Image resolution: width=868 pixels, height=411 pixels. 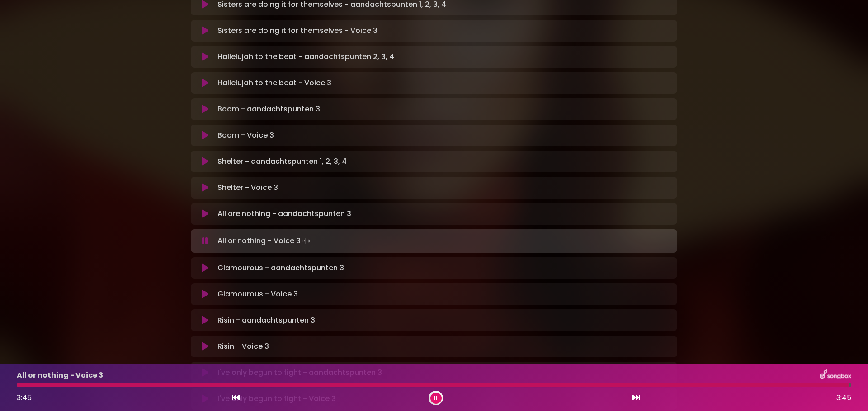 I want to click on p: Sisters are doing it for themselves - Voice 3, so click(x=298, y=30).